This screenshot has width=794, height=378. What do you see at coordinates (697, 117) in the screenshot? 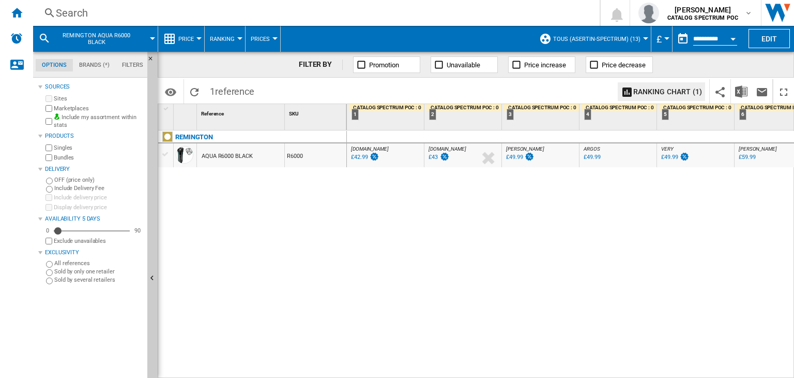
I see `div: 5 CATALOG SPECTRUM POC : 0` at bounding box center [697, 117].